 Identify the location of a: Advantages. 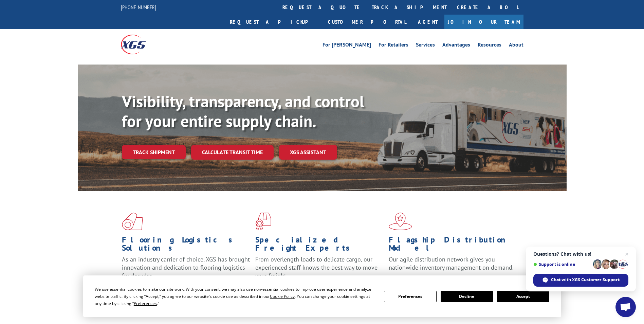
(456, 46).